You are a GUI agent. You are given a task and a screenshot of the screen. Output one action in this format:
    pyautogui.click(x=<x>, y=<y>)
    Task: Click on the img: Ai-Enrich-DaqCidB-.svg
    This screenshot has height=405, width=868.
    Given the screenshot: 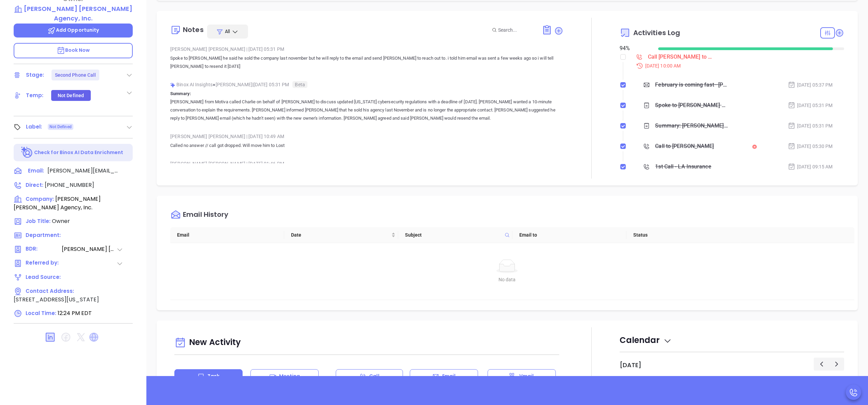 What is the action you would take?
    pyautogui.click(x=27, y=152)
    